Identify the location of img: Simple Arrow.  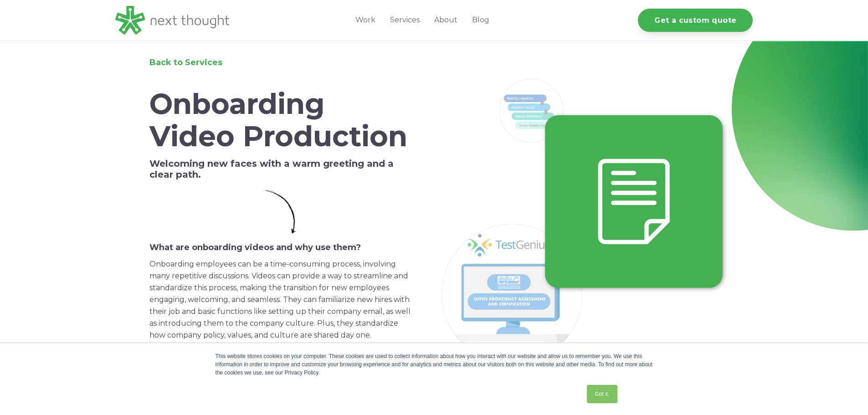
(280, 212).